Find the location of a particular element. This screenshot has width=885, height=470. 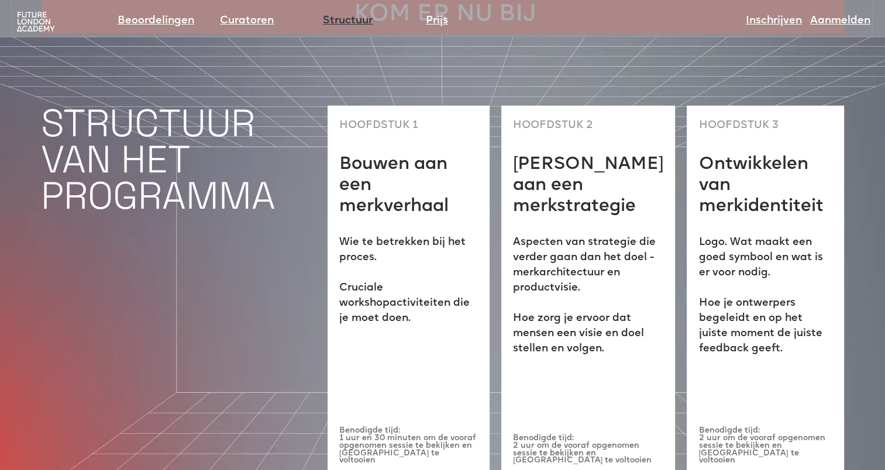

h1: STRUCTUUR VAN HET PROGRAMMA is located at coordinates (178, 160).